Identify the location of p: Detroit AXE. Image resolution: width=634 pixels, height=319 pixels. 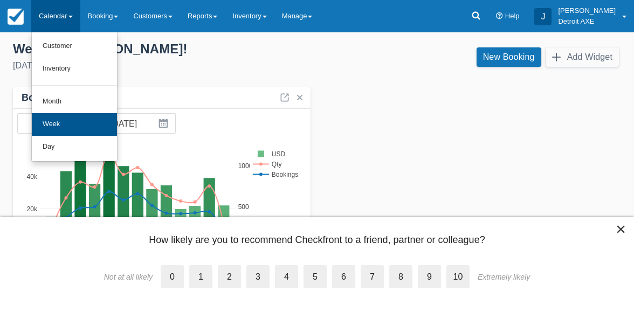
(586, 22).